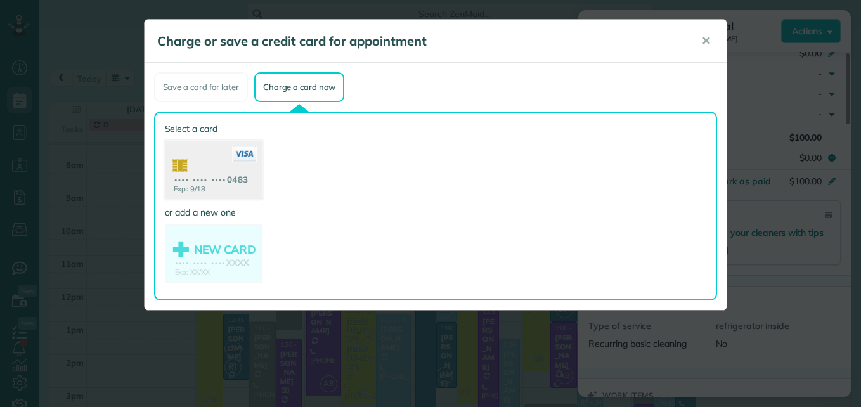 The height and width of the screenshot is (407, 861). I want to click on div: Save a card for later, so click(201, 87).